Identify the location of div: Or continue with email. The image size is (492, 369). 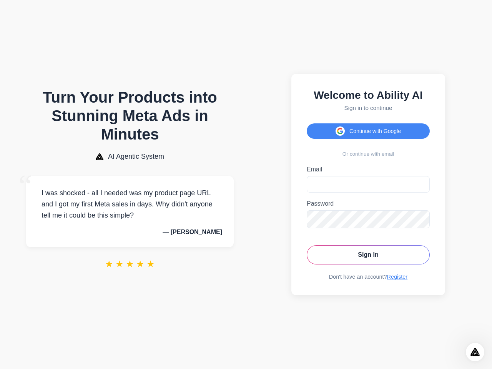
(368, 154).